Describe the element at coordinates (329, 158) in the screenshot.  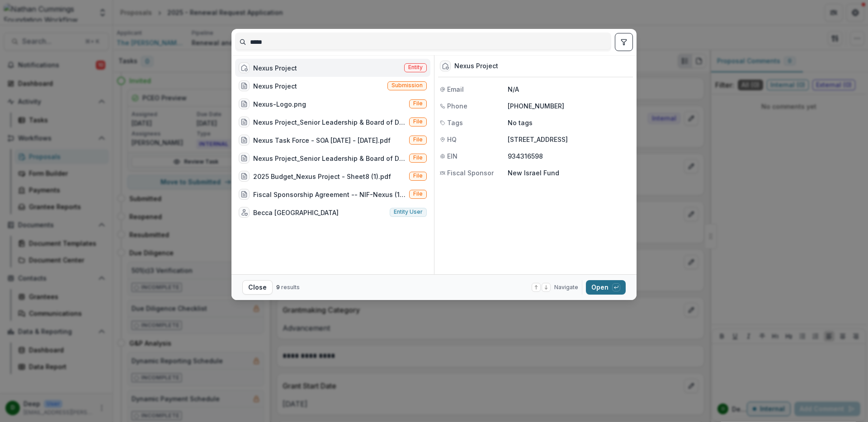
I see `div: Nexus Project_Senior Leadership & Board of Directors (1).pdf` at that location.